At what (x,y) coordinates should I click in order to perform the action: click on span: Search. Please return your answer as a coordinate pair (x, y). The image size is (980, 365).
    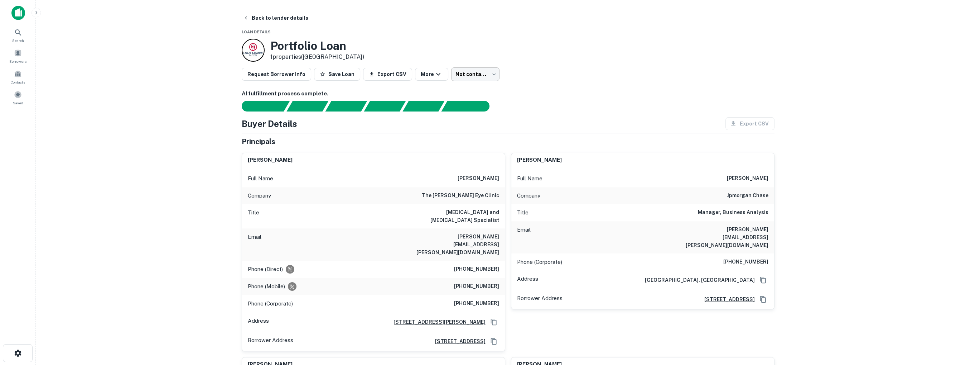
    Looking at the image, I should click on (18, 41).